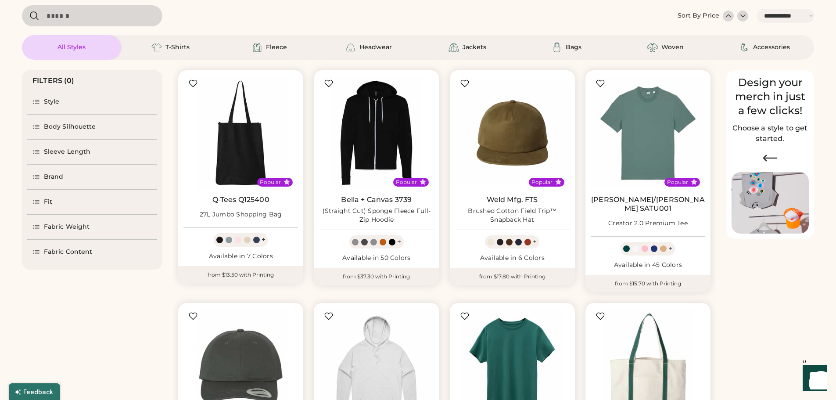  I want to click on div: Headwear, so click(376, 47).